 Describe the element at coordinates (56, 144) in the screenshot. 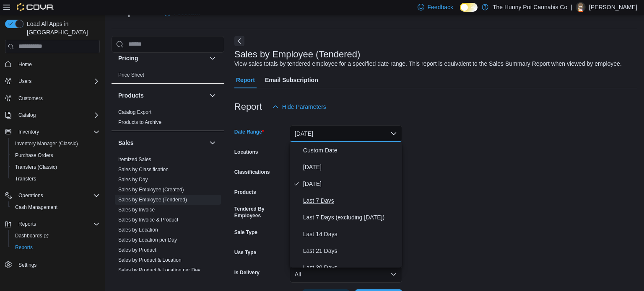

I see `button: Inventory Manager (Classic)` at that location.